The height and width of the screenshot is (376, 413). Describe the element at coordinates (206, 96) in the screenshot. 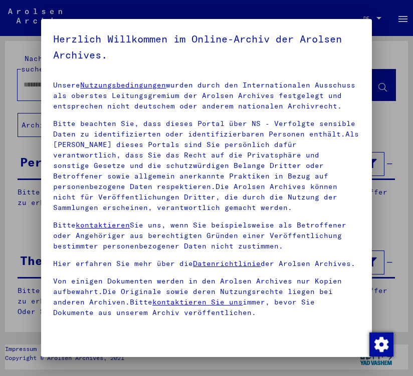

I see `p: Unsere wurden durch den Internationalen Ausschuss als oberstes Leitungsgremium der Arolsen Archiv...` at that location.